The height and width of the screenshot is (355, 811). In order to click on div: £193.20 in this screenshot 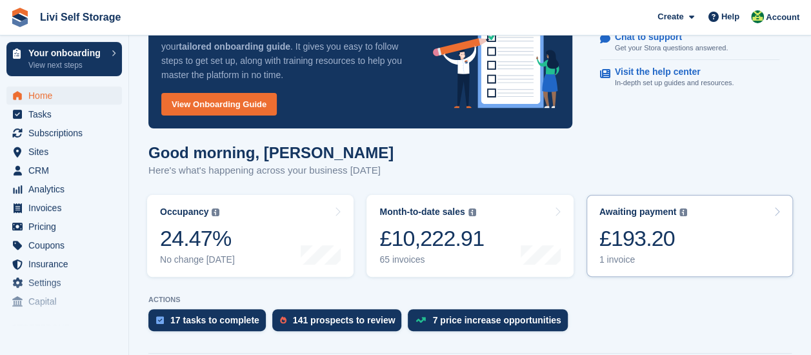, I will do `click(643, 238)`.